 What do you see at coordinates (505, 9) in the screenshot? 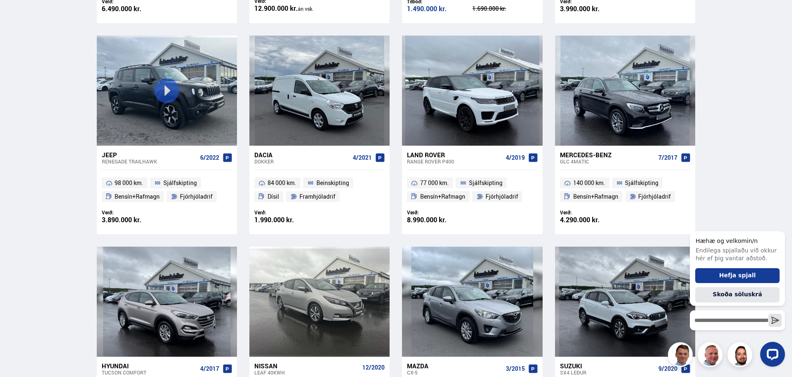
I see `div: 1.690.000 kr.` at bounding box center [505, 9].